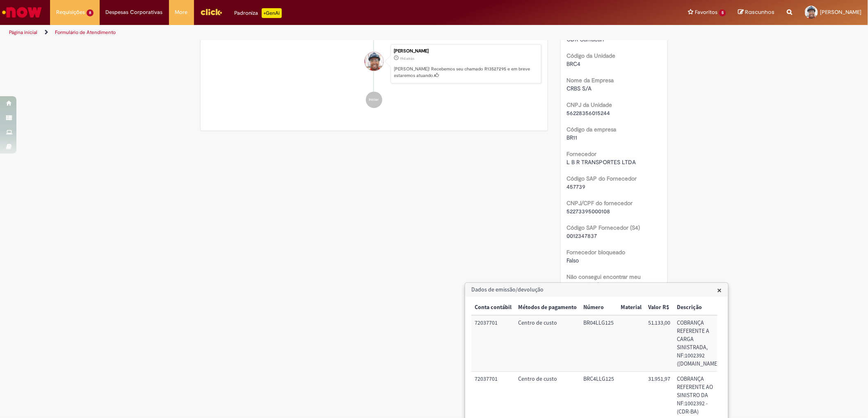 This screenshot has height=418, width=868. What do you see at coordinates (602, 179) in the screenshot?
I see `b: Código SAP do Fornecedor` at bounding box center [602, 179].